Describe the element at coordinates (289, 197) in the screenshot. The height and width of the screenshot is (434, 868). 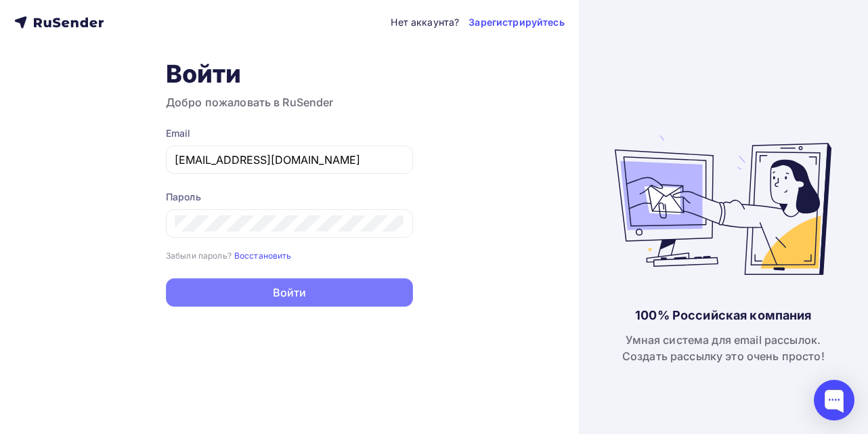
I see `div: Пароль` at that location.